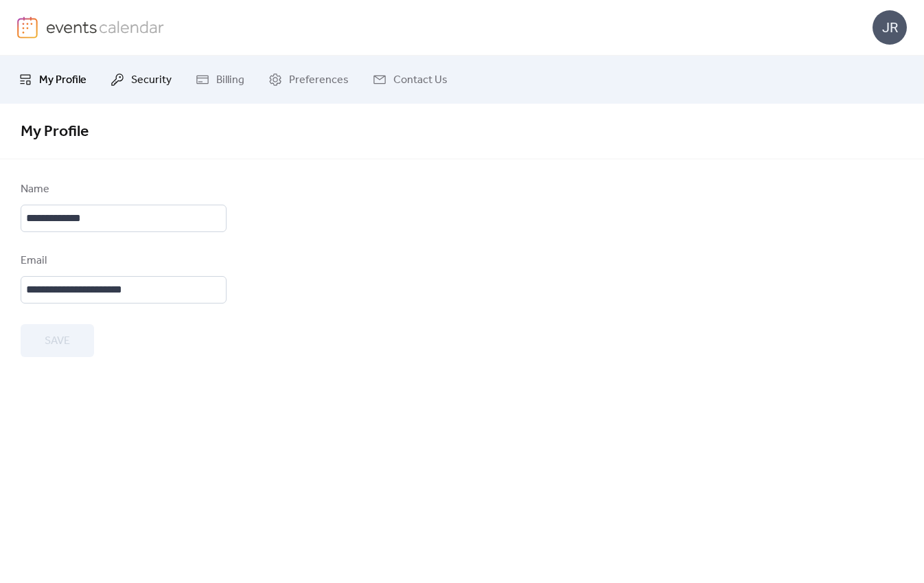 The image size is (924, 583). I want to click on a: Security, so click(141, 80).